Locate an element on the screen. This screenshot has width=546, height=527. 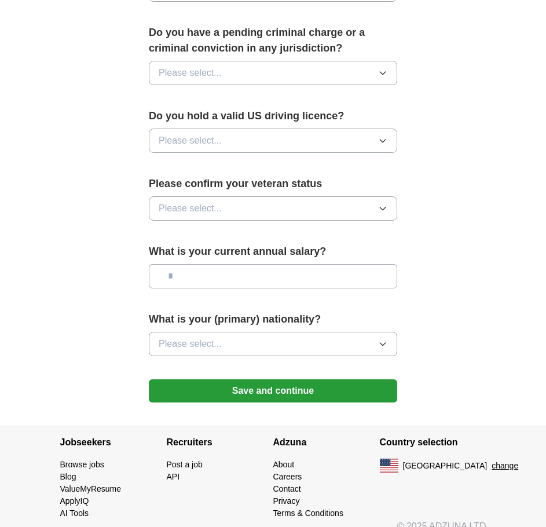
h4: Country selection is located at coordinates (433, 442).